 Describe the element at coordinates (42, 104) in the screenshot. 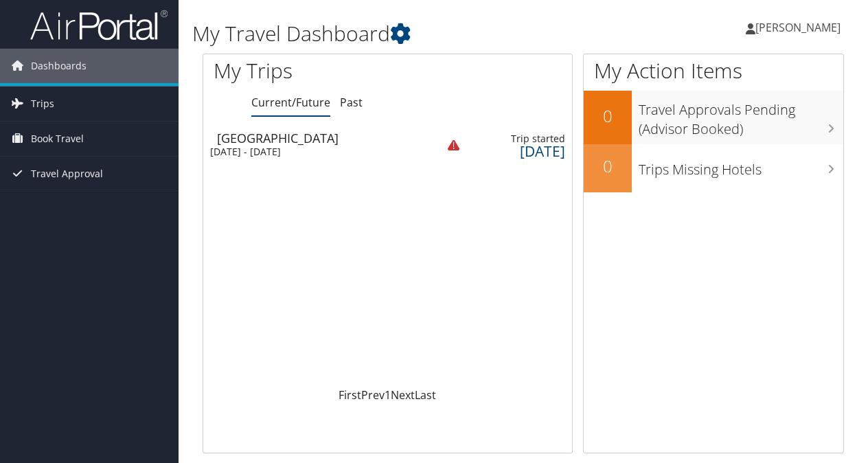

I see `span: Trips` at that location.